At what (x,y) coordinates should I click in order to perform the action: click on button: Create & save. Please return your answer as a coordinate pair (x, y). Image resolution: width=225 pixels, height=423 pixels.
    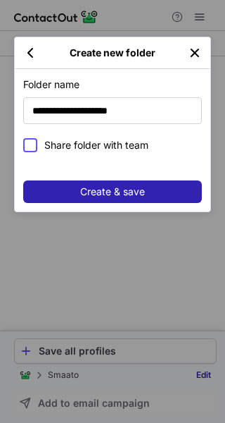
    Looking at the image, I should click on (113, 192).